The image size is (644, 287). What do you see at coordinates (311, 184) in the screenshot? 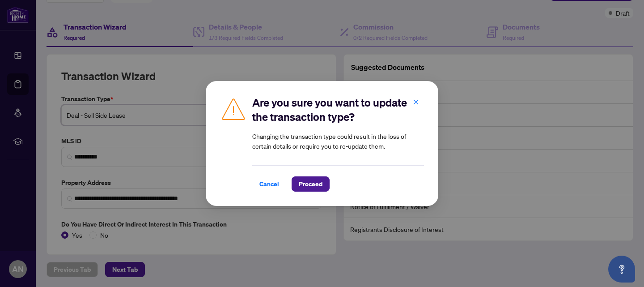
I see `button: Proceed` at bounding box center [311, 184].